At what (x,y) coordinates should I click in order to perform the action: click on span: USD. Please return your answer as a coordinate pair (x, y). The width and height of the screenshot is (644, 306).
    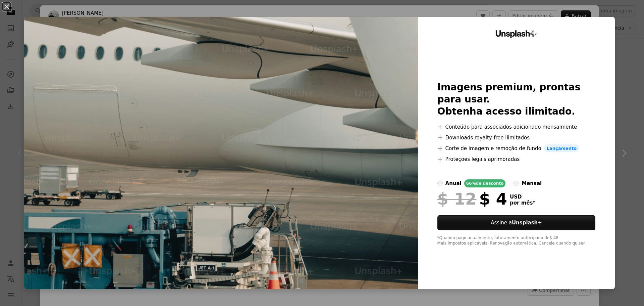
    Looking at the image, I should click on (523, 196).